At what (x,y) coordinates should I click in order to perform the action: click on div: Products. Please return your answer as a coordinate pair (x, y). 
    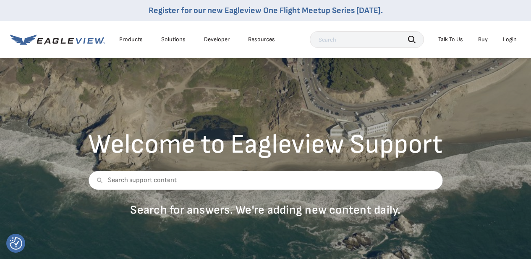
    Looking at the image, I should click on (131, 39).